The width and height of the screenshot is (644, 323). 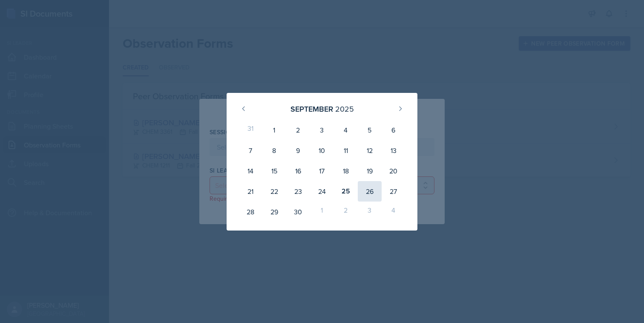 What do you see at coordinates (250, 191) in the screenshot?
I see `div: 21` at bounding box center [250, 191].